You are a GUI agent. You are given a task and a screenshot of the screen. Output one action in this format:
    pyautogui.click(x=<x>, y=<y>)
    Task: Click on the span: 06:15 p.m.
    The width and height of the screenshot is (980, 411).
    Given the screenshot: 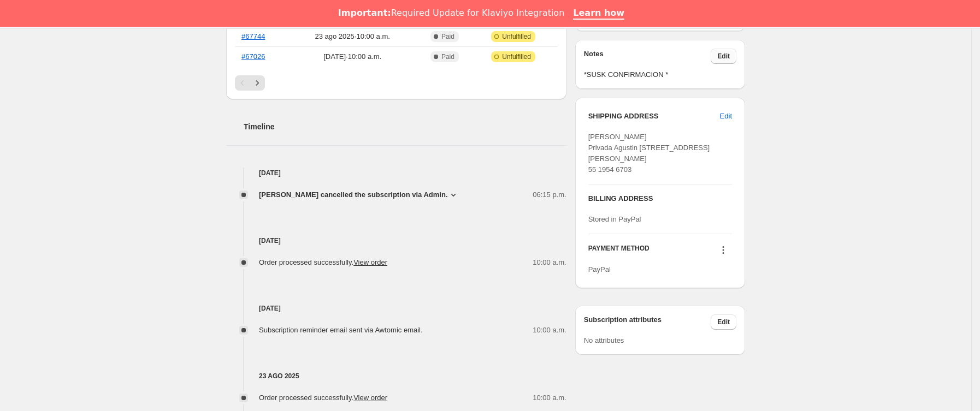 What is the action you would take?
    pyautogui.click(x=549, y=195)
    